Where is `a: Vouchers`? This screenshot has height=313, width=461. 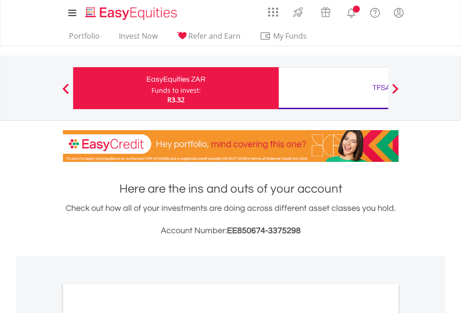 a: Vouchers is located at coordinates (325, 11).